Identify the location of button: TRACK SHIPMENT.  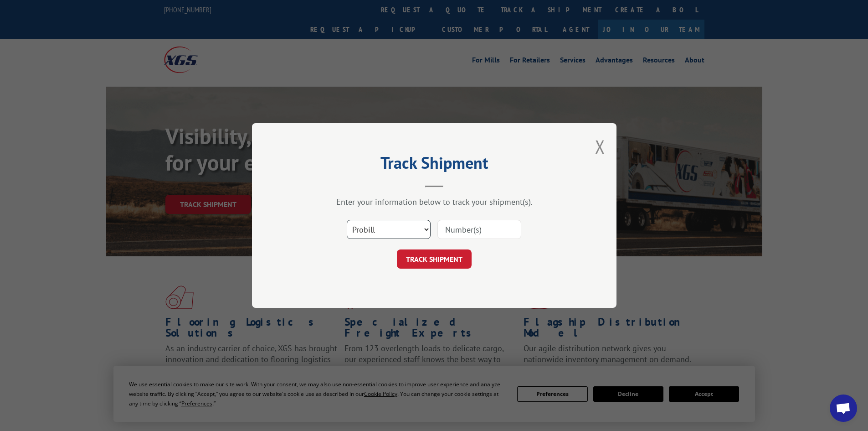
(434, 259).